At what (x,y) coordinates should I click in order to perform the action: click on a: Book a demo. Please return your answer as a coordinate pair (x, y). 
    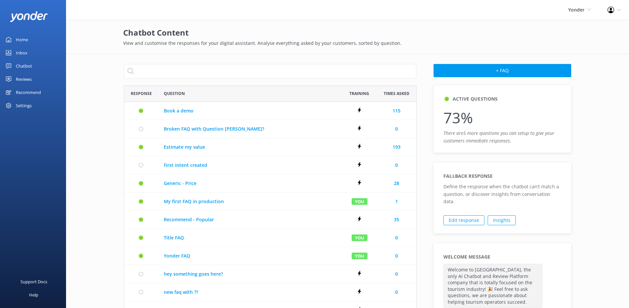
    Looking at the image, I should click on (250, 111).